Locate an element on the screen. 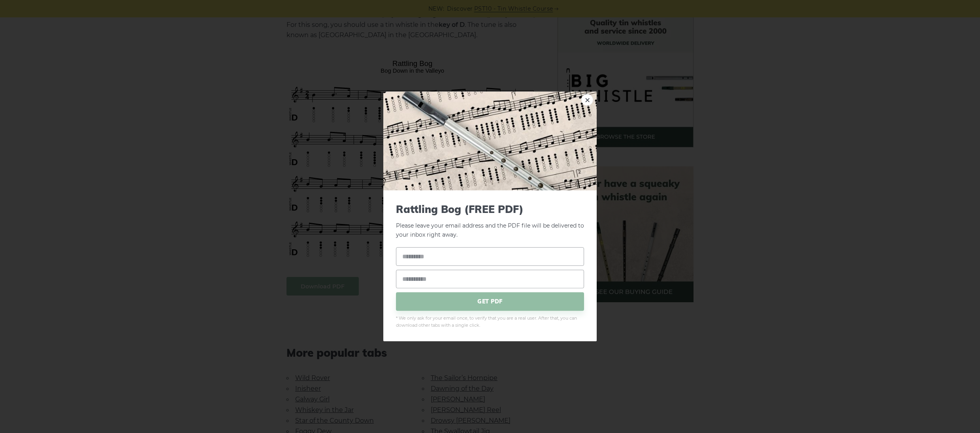 The height and width of the screenshot is (433, 980). span: Rattling Bog (FREE PDF) is located at coordinates (490, 209).